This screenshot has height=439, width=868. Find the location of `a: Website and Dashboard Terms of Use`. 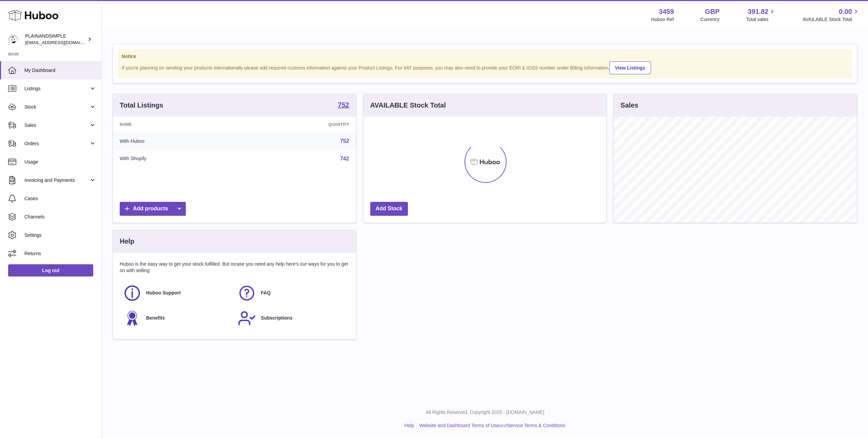

a: Website and Dashboard Terms of Use is located at coordinates (459, 426).